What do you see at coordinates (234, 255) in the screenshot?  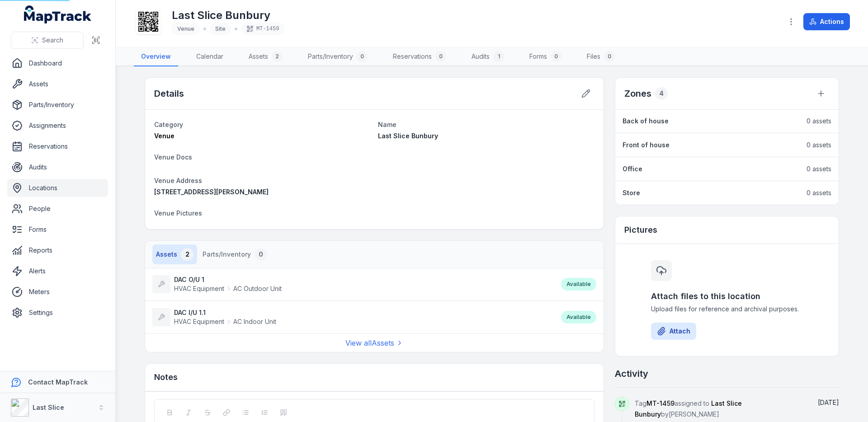 I see `button: Parts/Inventory0` at bounding box center [234, 255].